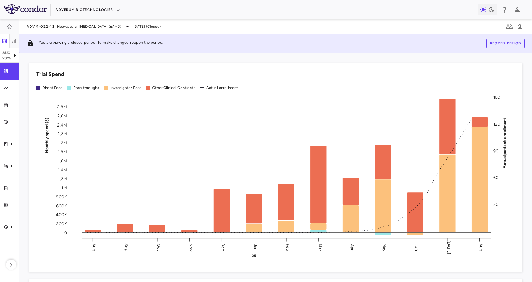 This screenshot has height=282, width=532. I want to click on tspan: 800K, so click(61, 196).